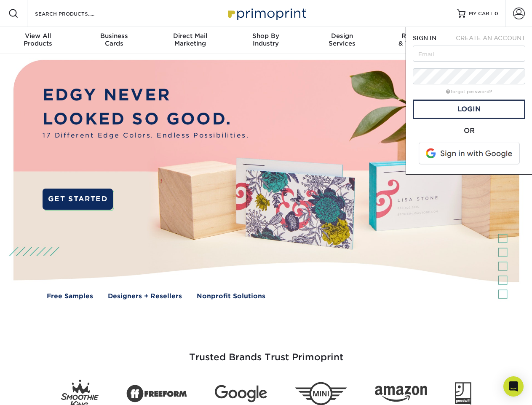 The height and width of the screenshot is (405, 532). What do you see at coordinates (401, 394) in the screenshot?
I see `img: Amazon` at bounding box center [401, 394].